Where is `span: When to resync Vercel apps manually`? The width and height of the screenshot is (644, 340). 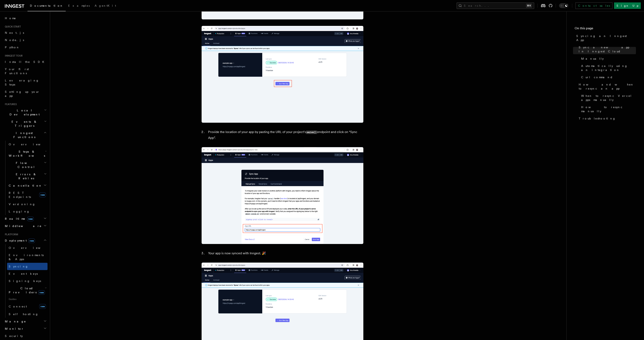
span: When to resync Vercel apps manually is located at coordinates (609, 98).